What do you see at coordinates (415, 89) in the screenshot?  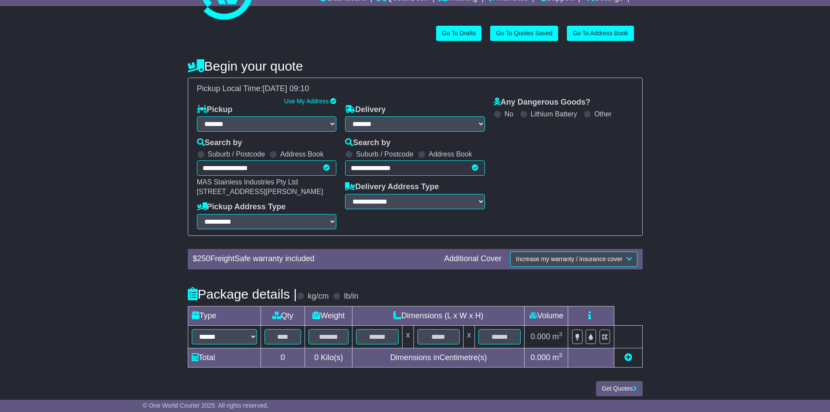 I see `div: Pickup Local Time:` at bounding box center [415, 89].